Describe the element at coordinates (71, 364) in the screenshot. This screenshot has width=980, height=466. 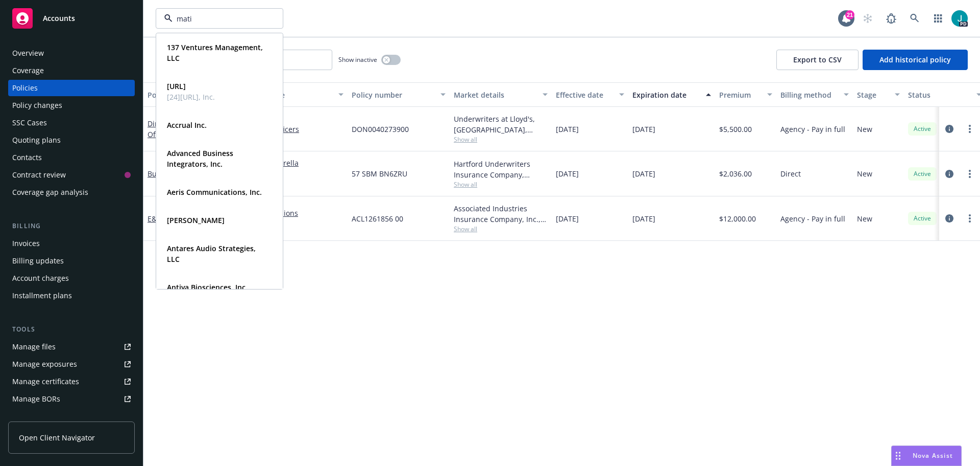
I see `span: Manage exposures` at that location.